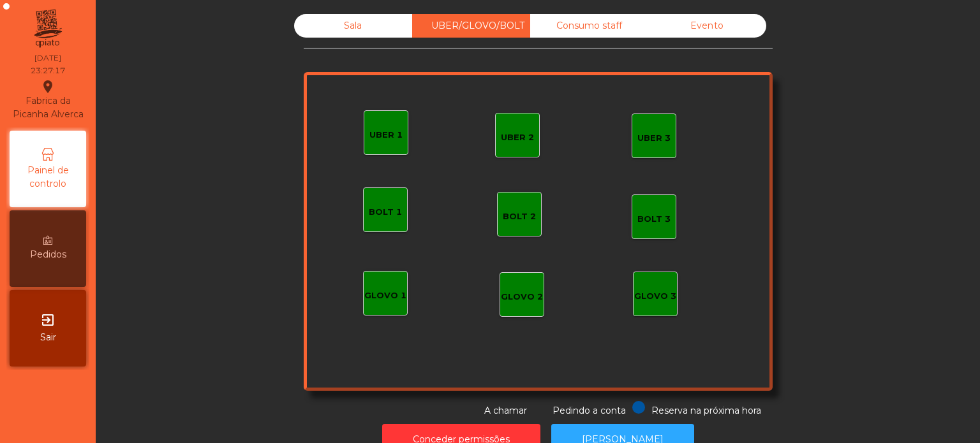  Describe the element at coordinates (48, 177) in the screenshot. I see `span: Painel de controlo` at that location.